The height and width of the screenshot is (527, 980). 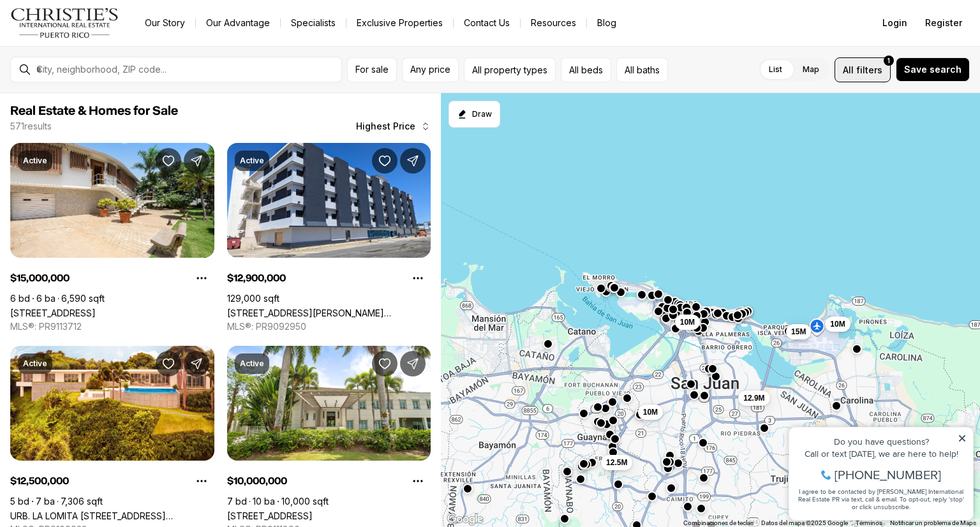 I want to click on button: Register, so click(x=943, y=23).